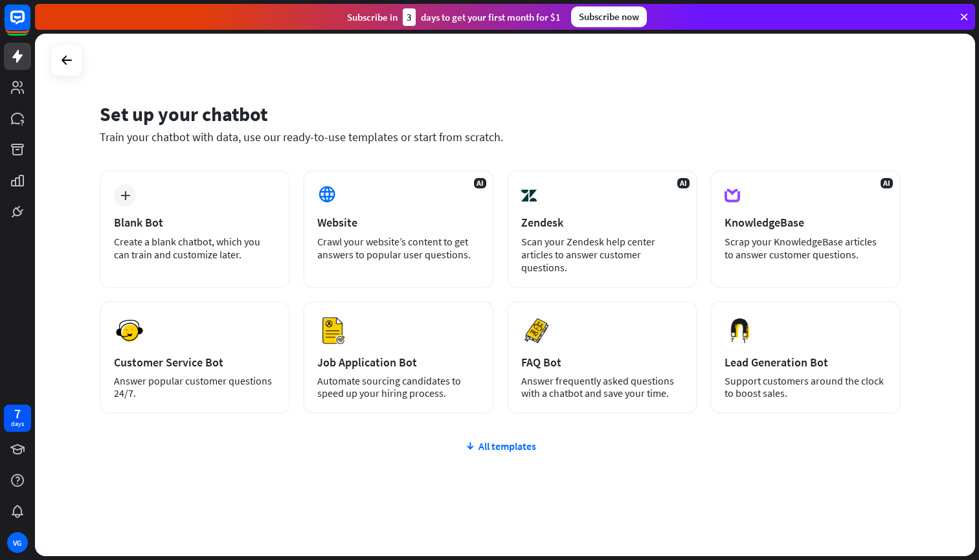  I want to click on div: days, so click(17, 424).